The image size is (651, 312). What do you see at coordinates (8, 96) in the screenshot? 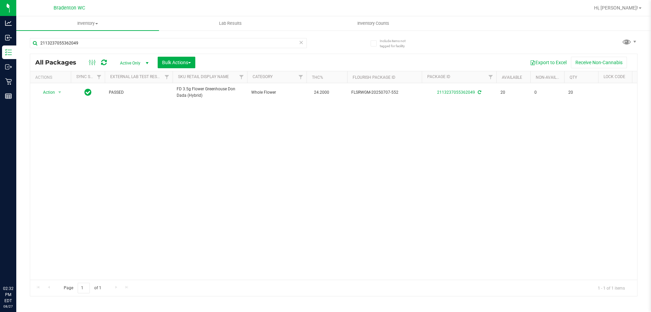
I see `inline-svg: Reports` at bounding box center [8, 96].